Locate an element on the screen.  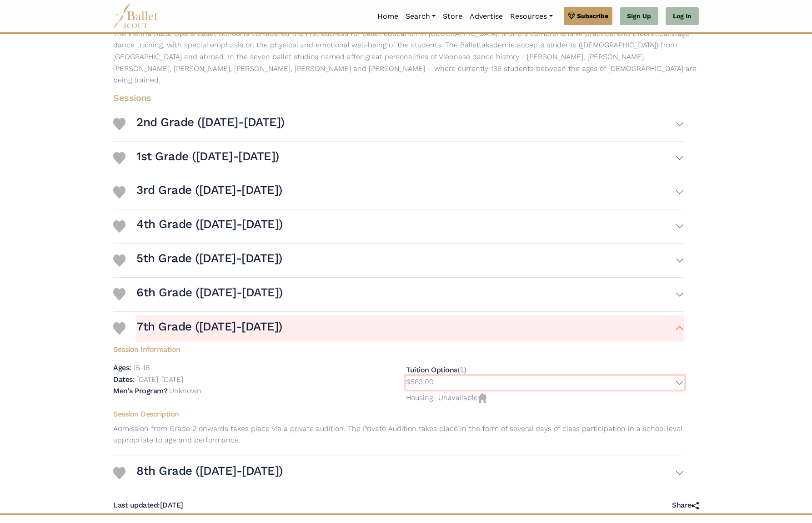
img: Housing Unvailable is located at coordinates (482, 398).